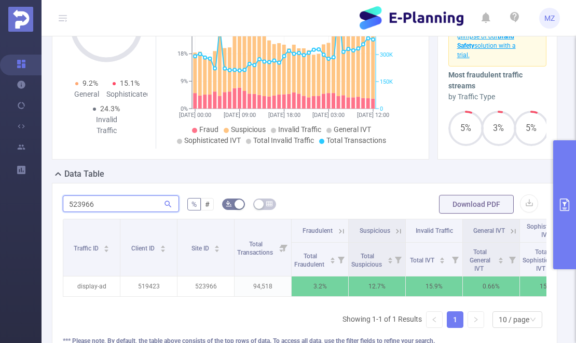 The height and width of the screenshot is (343, 576). What do you see at coordinates (184, 81) in the screenshot?
I see `tspan: 9%` at bounding box center [184, 81].